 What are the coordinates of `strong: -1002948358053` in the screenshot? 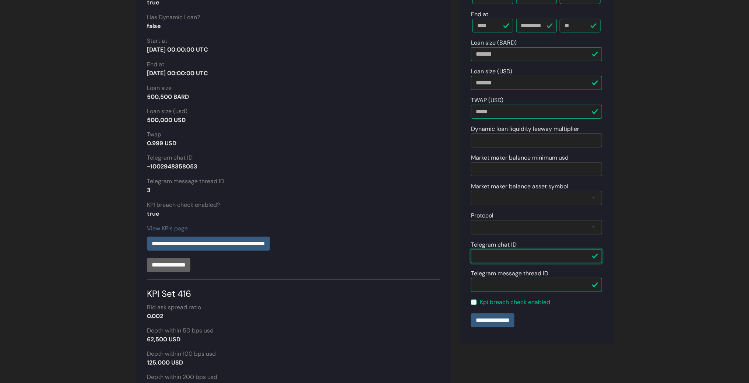 It's located at (172, 166).